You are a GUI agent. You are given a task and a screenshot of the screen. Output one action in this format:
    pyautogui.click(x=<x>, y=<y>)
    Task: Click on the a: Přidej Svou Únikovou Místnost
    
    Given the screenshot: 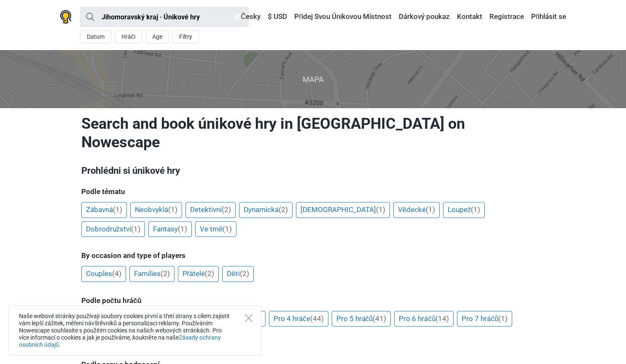 What is the action you would take?
    pyautogui.click(x=342, y=17)
    